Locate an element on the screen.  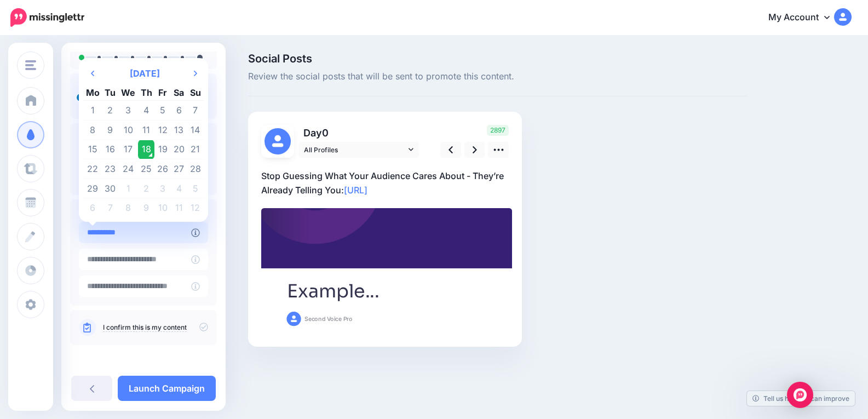
a: All Profiles is located at coordinates (358, 150).